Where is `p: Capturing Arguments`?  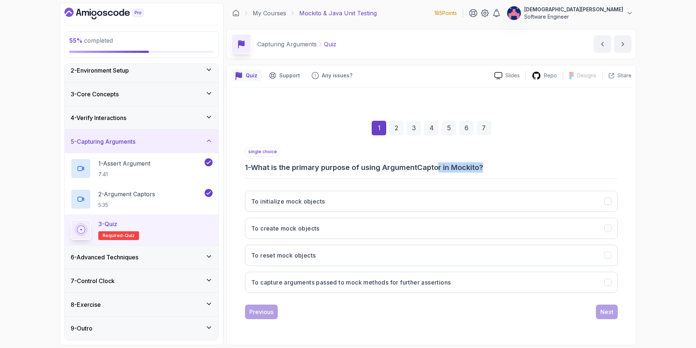
p: Capturing Arguments is located at coordinates (287, 44).